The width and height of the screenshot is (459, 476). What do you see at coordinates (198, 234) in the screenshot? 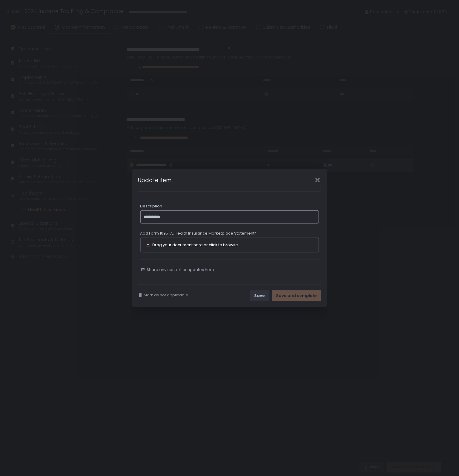
I see `span: Add Form 1095-A, Health Insurance Marketplace Statement*` at bounding box center [198, 234].